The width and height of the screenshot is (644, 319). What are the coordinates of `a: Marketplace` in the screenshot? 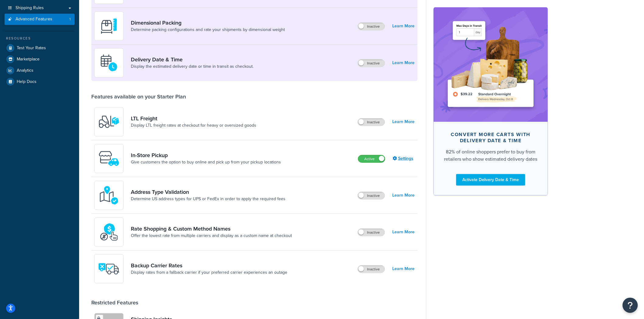 It's located at (40, 59).